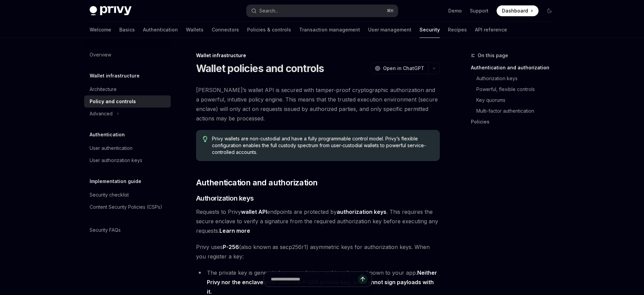 The height and width of the screenshot is (295, 644). What do you see at coordinates (128, 89) in the screenshot?
I see `a: Architecture` at bounding box center [128, 89].